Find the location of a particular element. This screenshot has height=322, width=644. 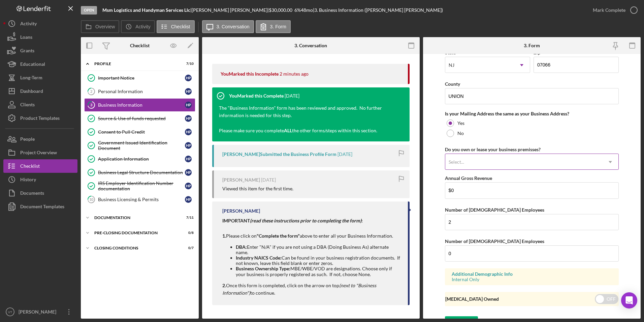

time: 2025-08-14 18:01 is located at coordinates (294, 74).